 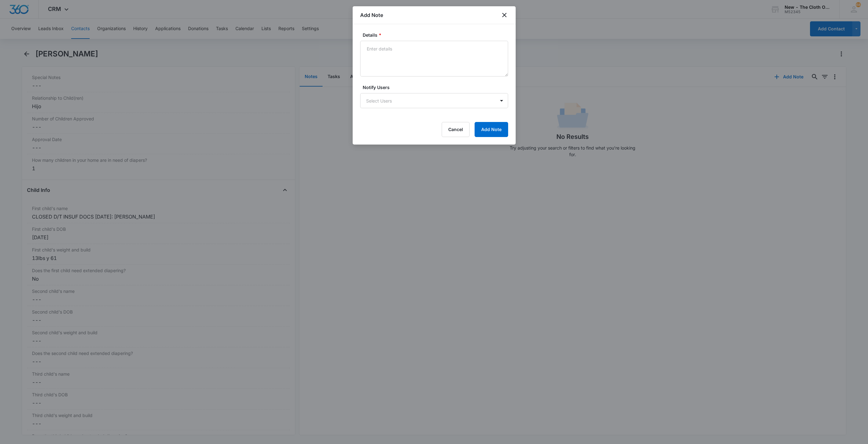 What do you see at coordinates (491, 130) in the screenshot?
I see `button: Add Note` at bounding box center [491, 130].